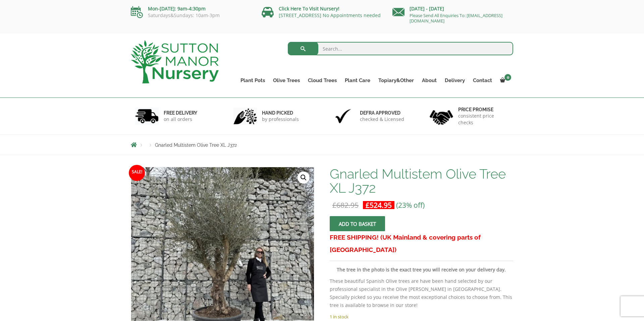 The image size is (644, 321). Describe the element at coordinates (191, 16) in the screenshot. I see `p: Saturdays&Sundays: 10am-3pm` at that location.